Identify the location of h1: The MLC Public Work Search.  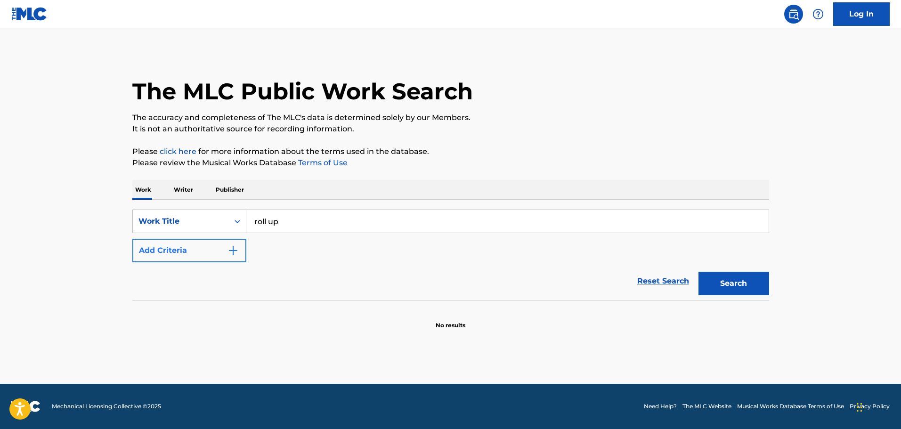
(302, 91).